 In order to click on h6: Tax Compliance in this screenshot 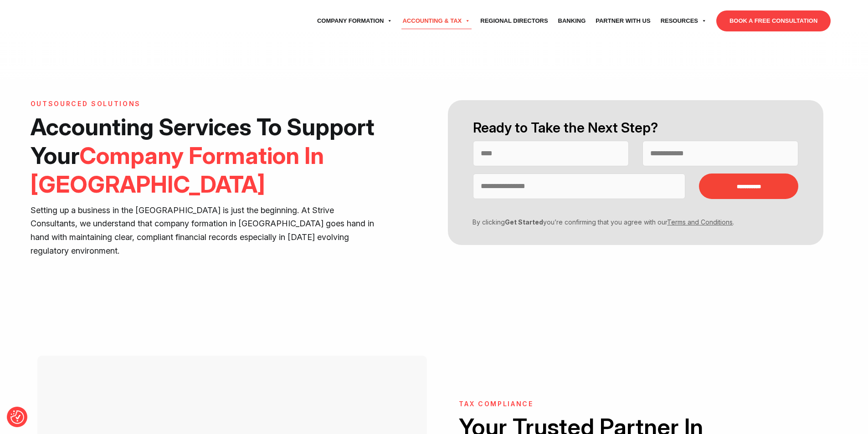, I will do `click(636, 404)`.